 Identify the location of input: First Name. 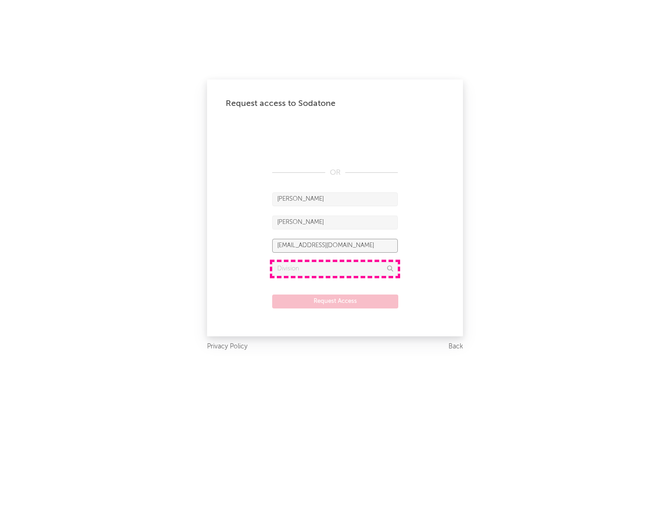
(335, 199).